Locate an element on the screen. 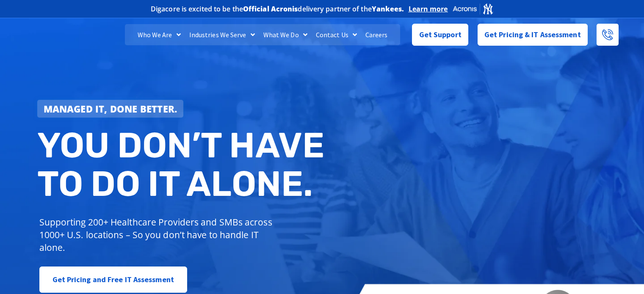  h2: Digacore is excited to be the delivery partner of the is located at coordinates (277, 9).